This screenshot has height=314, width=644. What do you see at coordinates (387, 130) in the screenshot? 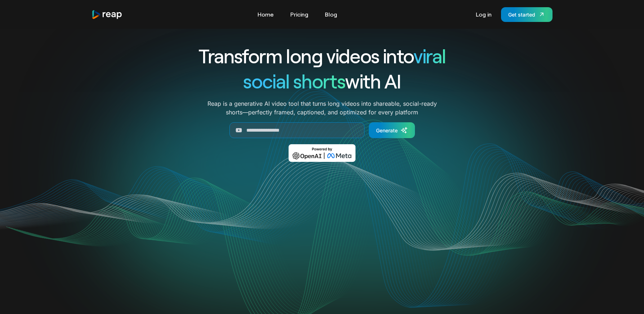
I see `div: Generate` at bounding box center [387, 130].